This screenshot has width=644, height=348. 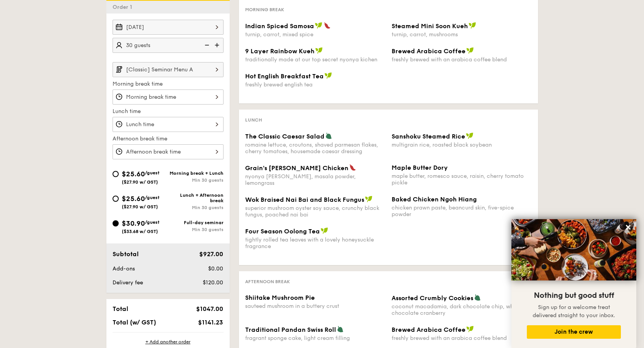 What do you see at coordinates (217, 69) in the screenshot?
I see `img: icon-chevron-right.3c0dfbd6.svg` at bounding box center [217, 69].